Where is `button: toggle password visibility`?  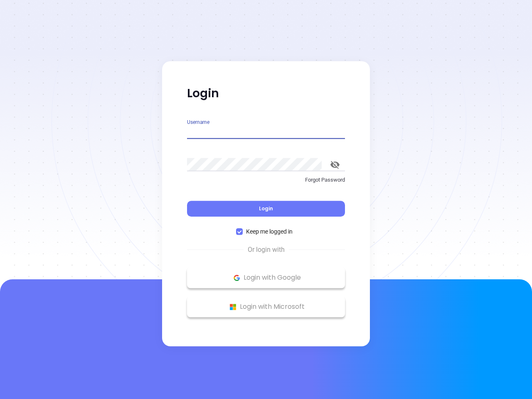
button: toggle password visibility is located at coordinates (335, 165).